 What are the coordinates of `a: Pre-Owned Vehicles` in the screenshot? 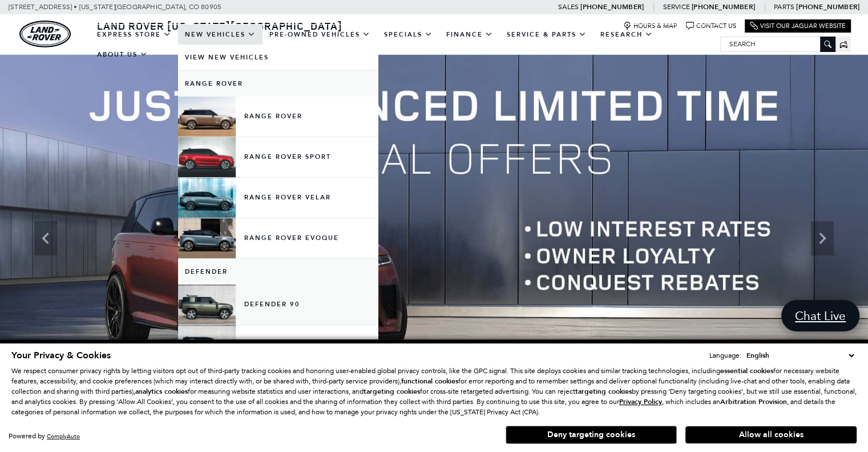 It's located at (320, 34).